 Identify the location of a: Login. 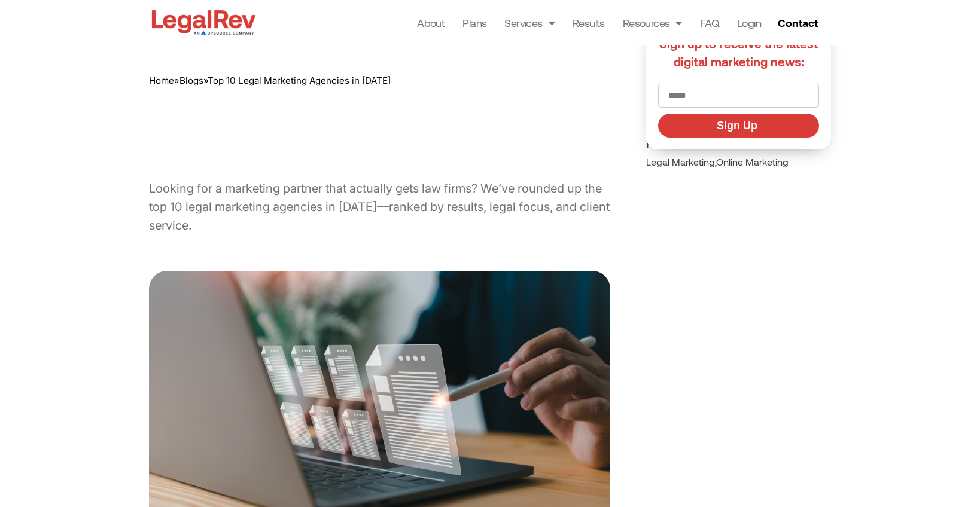
(750, 23).